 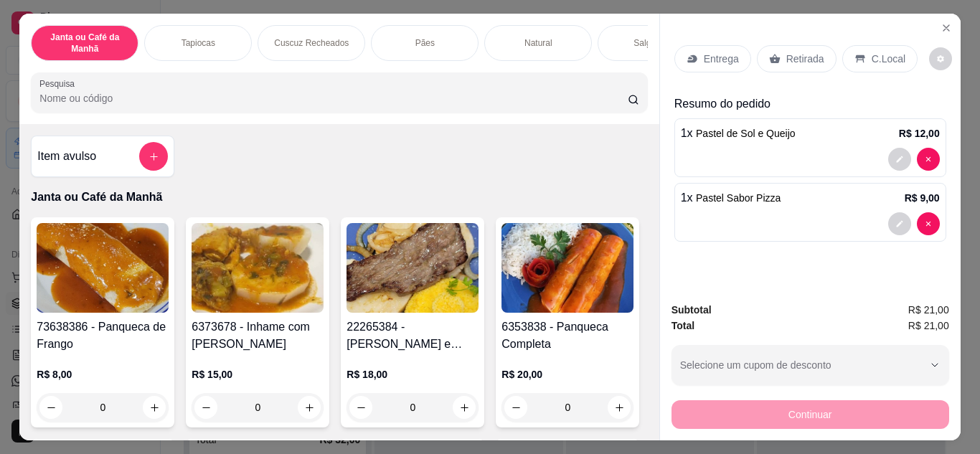 What do you see at coordinates (311, 43) in the screenshot?
I see `p: Cuscuz Recheados` at bounding box center [311, 43].